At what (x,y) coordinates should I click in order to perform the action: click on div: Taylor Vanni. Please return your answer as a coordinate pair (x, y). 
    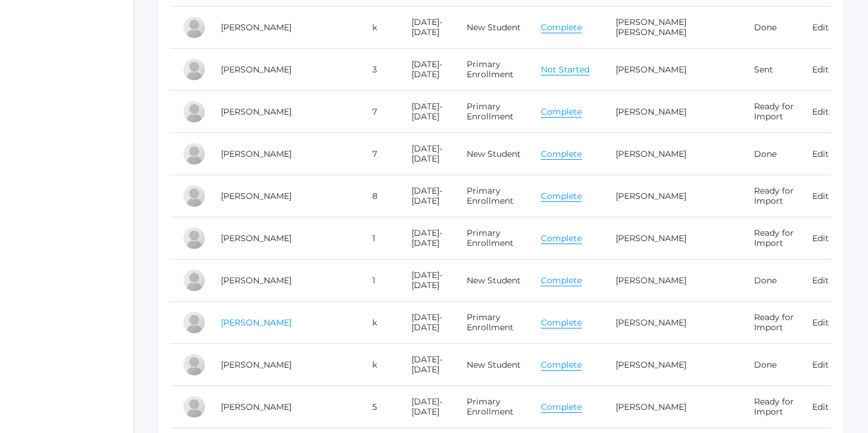
    Looking at the image, I should click on (194, 70).